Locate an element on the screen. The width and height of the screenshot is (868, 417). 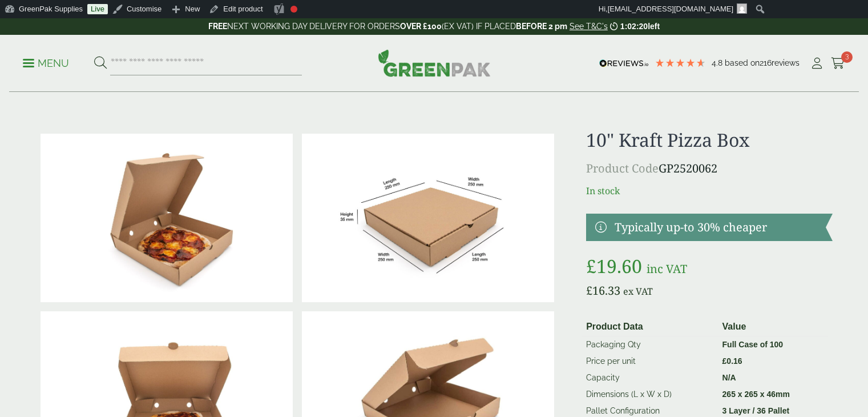
span: ex VAT is located at coordinates (639, 292).